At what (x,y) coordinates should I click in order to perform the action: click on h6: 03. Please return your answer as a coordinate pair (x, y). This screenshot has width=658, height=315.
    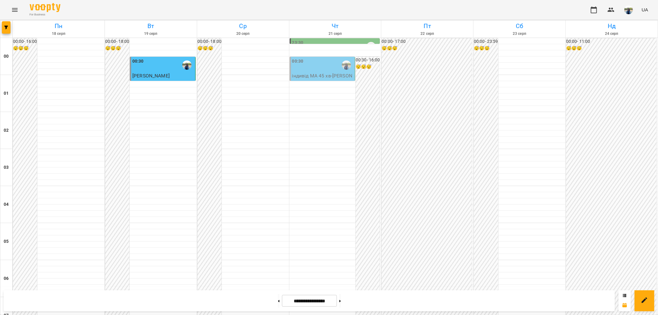
    Looking at the image, I should click on (6, 167).